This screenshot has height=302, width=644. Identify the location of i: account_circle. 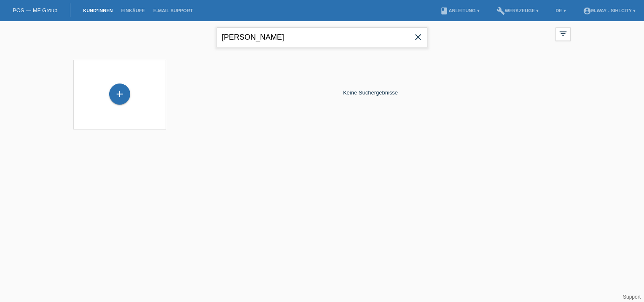
(587, 11).